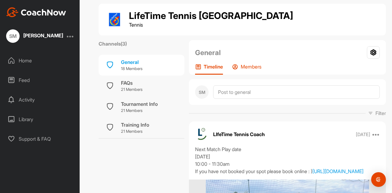 The image size is (392, 193). What do you see at coordinates (379, 180) in the screenshot?
I see `div: Open Intercom Messenger` at bounding box center [379, 180].